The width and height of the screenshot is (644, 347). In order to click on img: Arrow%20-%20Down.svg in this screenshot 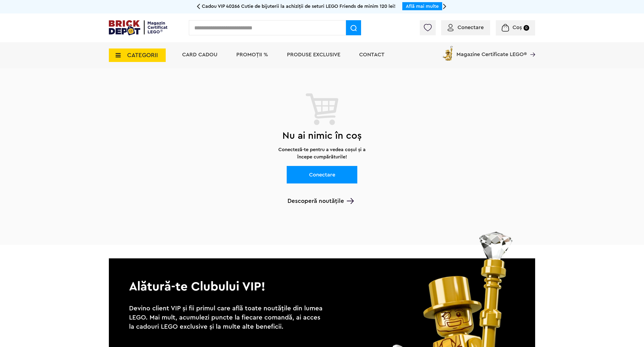, I will do `click(350, 201)`.